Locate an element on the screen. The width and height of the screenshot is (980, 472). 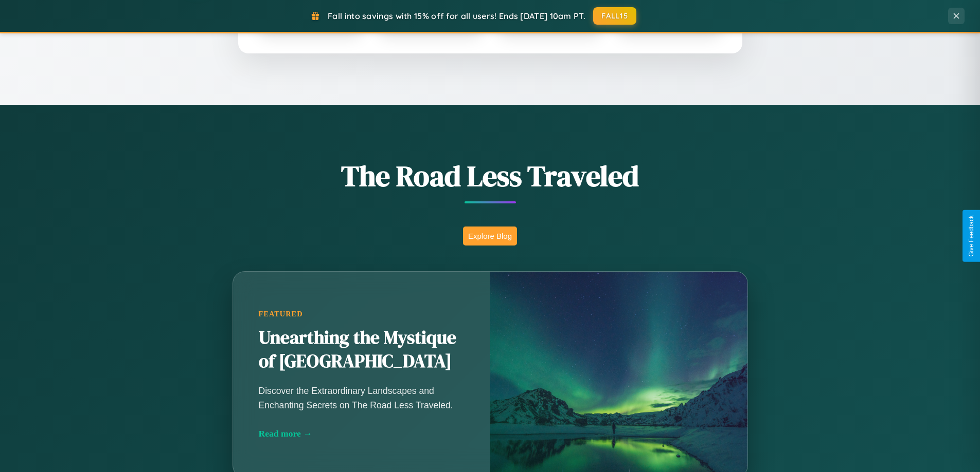
div: Featured is located at coordinates (361, 314).